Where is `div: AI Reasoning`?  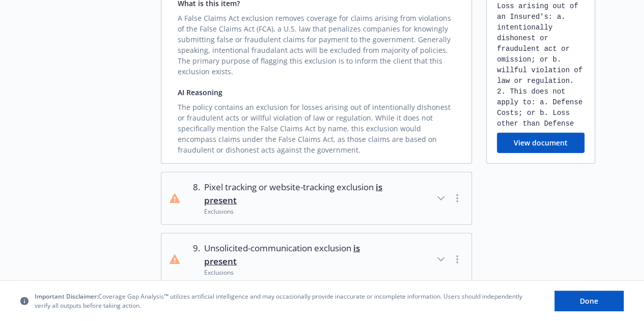
div: AI Reasoning is located at coordinates (316, 92).